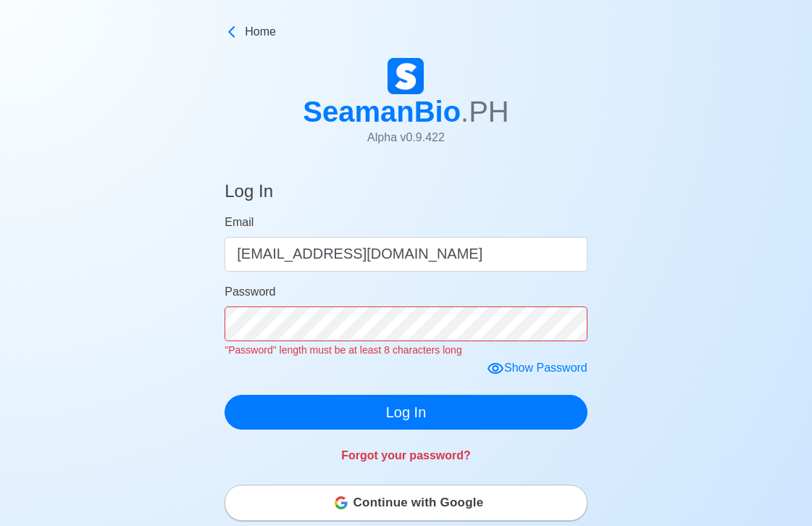 The image size is (812, 526). Describe the element at coordinates (406, 76) in the screenshot. I see `img: Logo` at that location.